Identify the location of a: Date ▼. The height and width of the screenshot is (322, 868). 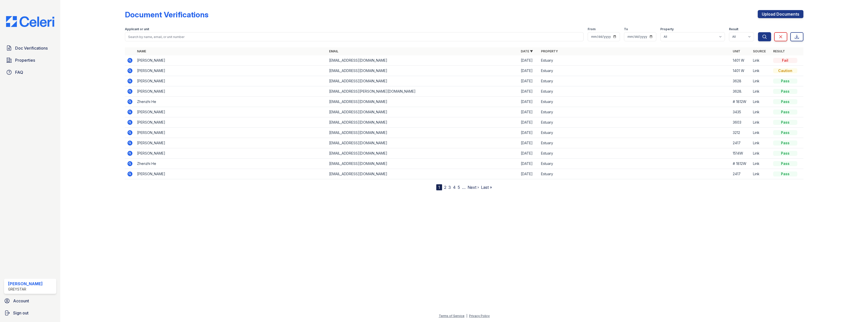
(527, 51).